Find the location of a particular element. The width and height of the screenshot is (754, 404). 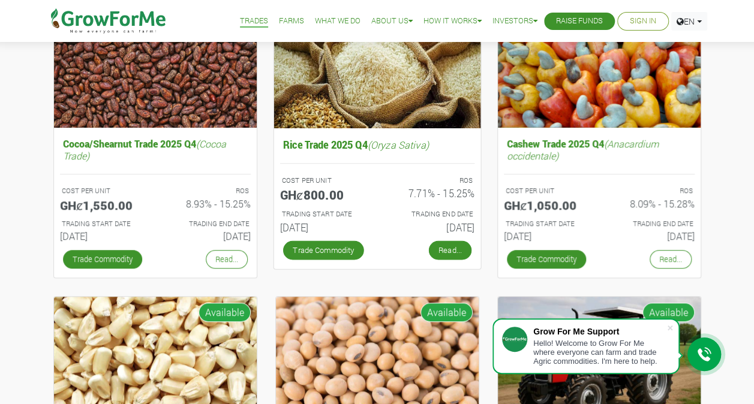

a: Sign In is located at coordinates (643, 21).